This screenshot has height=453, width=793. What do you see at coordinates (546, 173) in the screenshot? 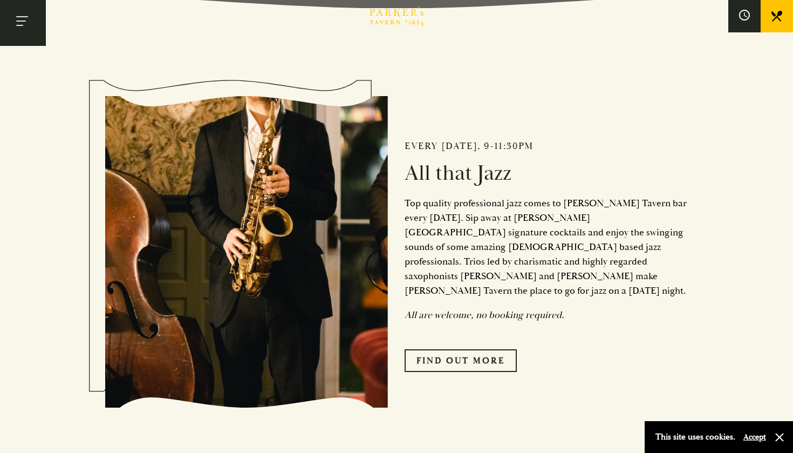
I see `h2: All that Jazz` at bounding box center [546, 173].